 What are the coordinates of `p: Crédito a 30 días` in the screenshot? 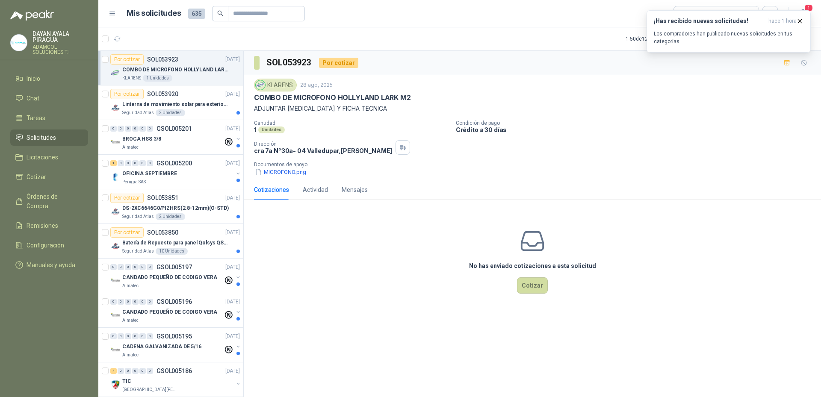 It's located at (636, 129).